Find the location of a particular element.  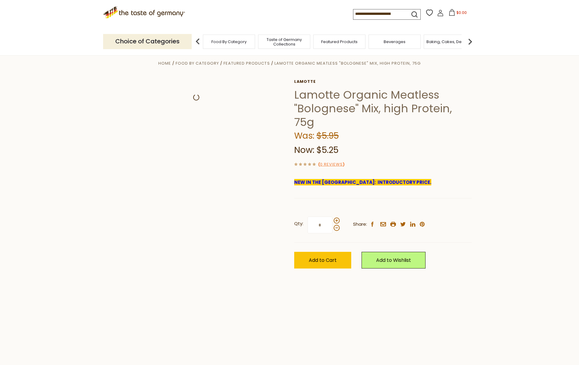

span: Add to Cart is located at coordinates (323, 260).